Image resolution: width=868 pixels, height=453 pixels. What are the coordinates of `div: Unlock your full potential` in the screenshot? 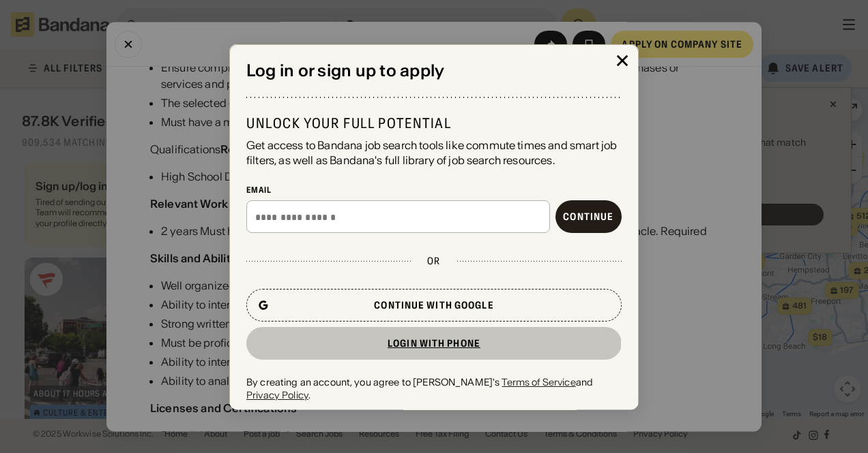 It's located at (434, 123).